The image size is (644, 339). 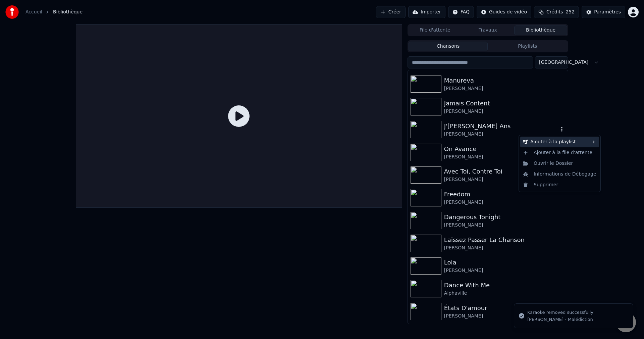 What do you see at coordinates (527, 47) in the screenshot?
I see `button: Playlists` at bounding box center [527, 47].